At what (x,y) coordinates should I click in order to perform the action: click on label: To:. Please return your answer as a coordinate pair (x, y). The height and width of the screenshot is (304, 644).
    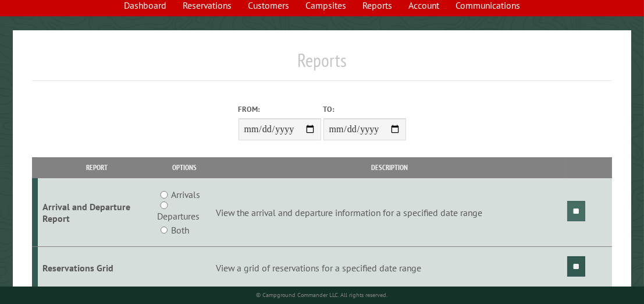
    Looking at the image, I should click on (365, 109).